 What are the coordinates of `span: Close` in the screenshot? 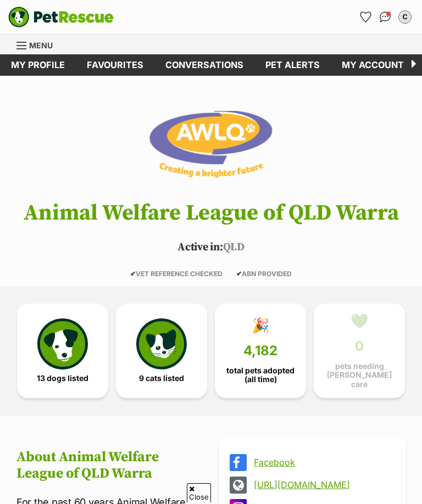 It's located at (199, 492).